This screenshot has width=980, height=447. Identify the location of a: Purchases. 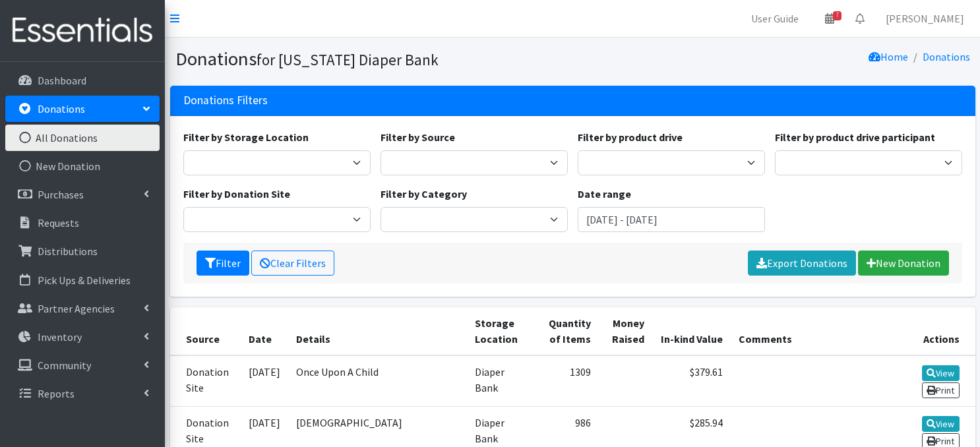
(82, 195).